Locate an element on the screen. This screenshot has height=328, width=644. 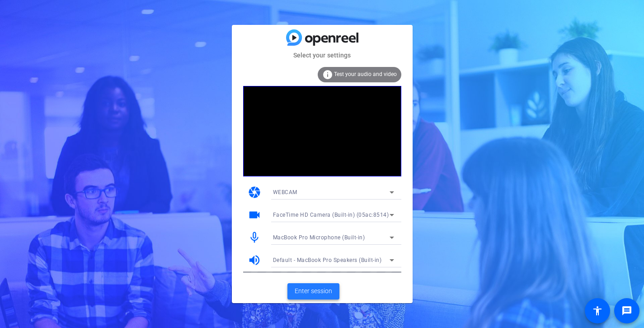
span: Default - MacBook Pro Speakers (Built-in) is located at coordinates (327, 260).